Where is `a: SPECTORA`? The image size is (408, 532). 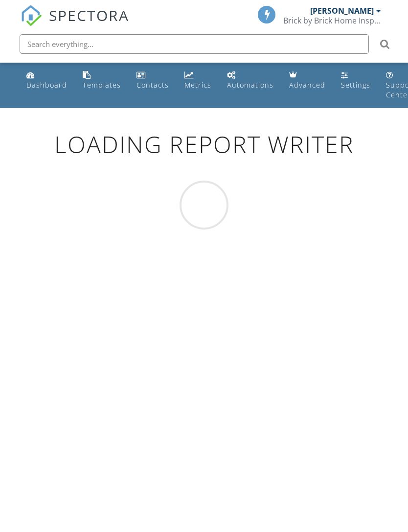 a: SPECTORA is located at coordinates (75, 23).